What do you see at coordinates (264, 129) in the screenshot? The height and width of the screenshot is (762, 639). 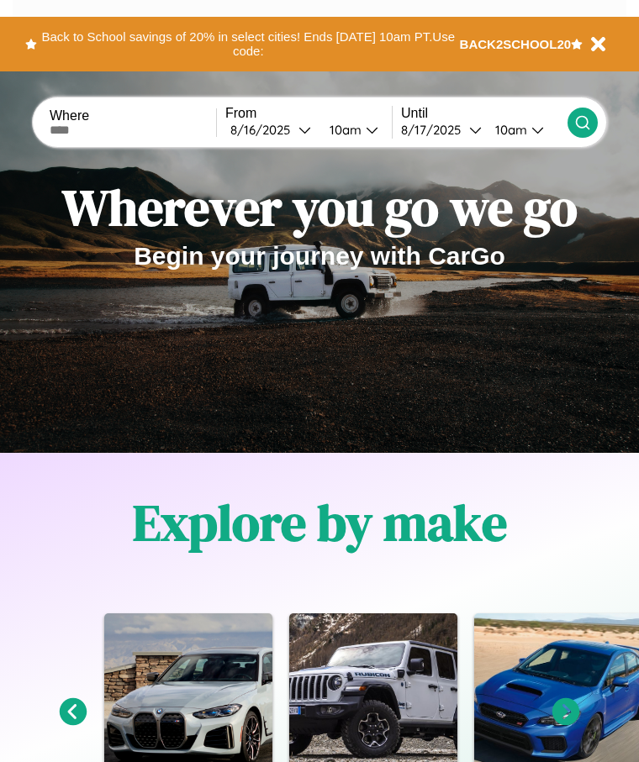 I see `div: 8 / 16 / 2025` at bounding box center [264, 129].